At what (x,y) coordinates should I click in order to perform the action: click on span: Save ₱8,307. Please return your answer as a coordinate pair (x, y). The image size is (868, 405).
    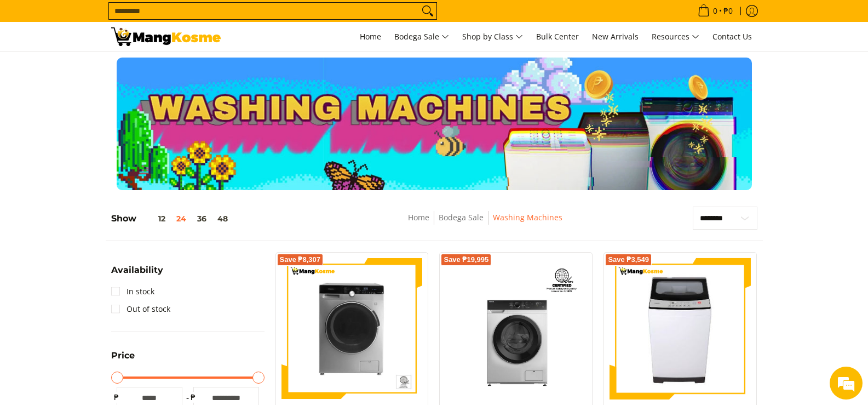
    Looking at the image, I should click on (300, 260).